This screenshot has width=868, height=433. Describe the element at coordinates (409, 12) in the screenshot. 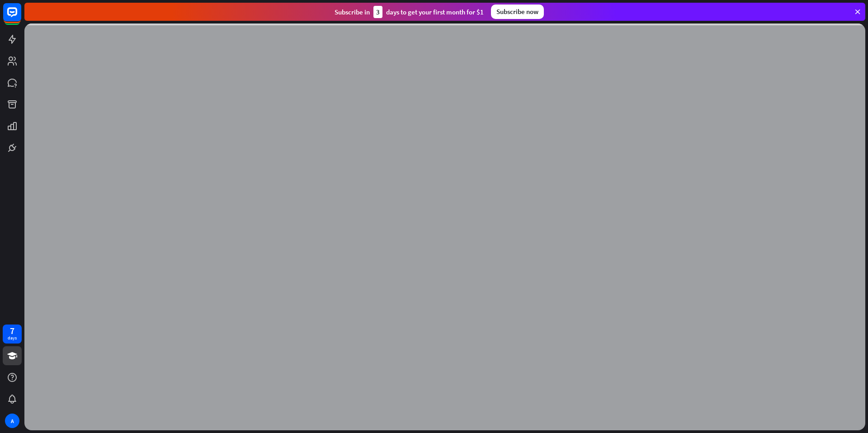

I see `div: Subscribe in days to get your first month for $1` at that location.